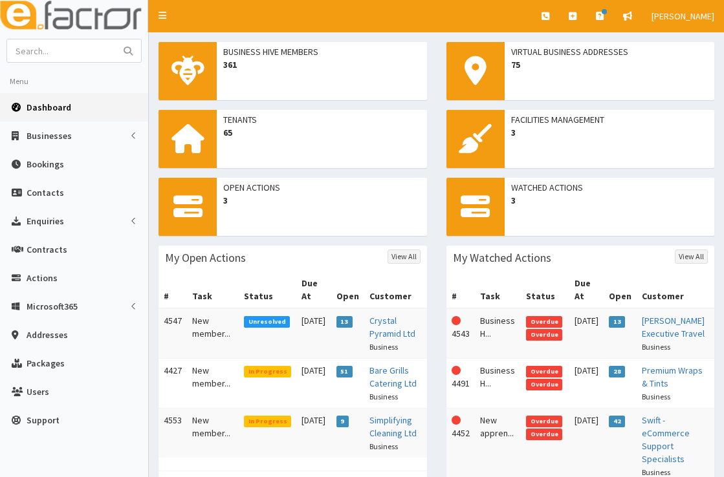 This screenshot has width=724, height=477. I want to click on span: Support, so click(43, 420).